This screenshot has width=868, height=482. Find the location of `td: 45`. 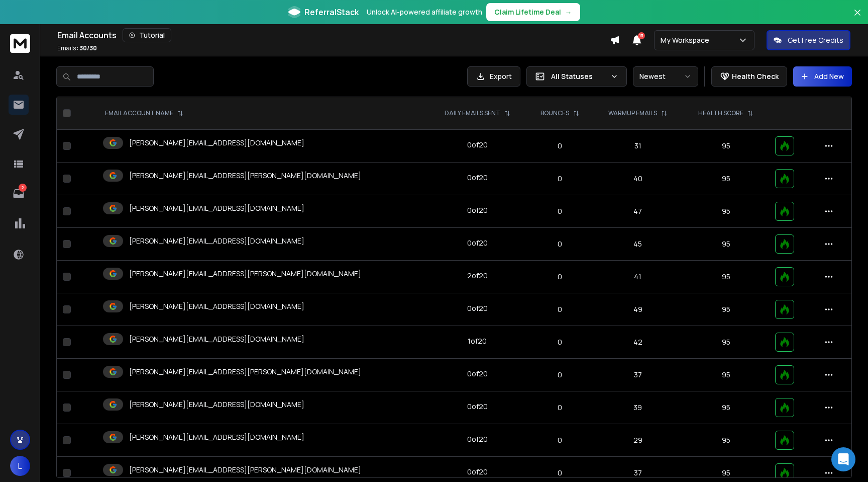

td: 45 is located at coordinates (638, 244).